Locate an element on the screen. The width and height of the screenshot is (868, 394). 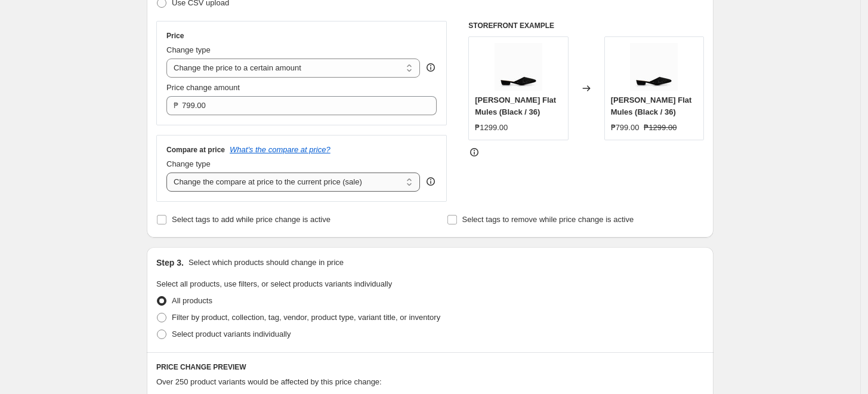
div: ₱799.00 is located at coordinates (625, 128).